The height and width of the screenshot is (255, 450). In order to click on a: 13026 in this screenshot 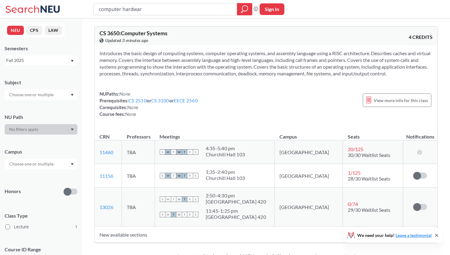, I will do `click(106, 207)`.